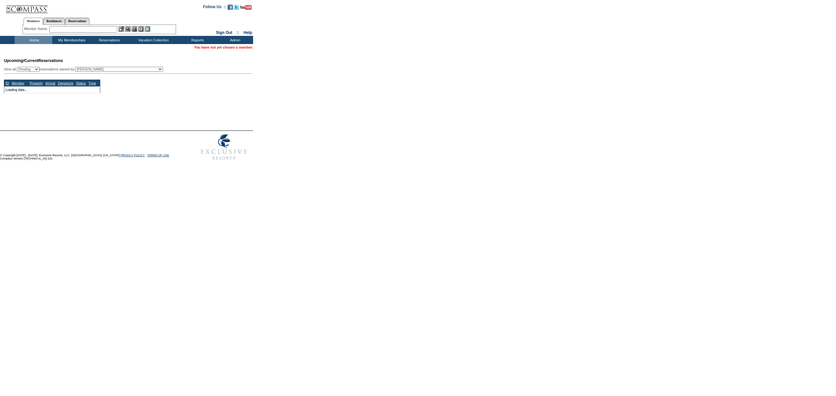 This screenshot has height=396, width=836. Describe the element at coordinates (133, 155) in the screenshot. I see `a: PRIVACY POLICY` at that location.